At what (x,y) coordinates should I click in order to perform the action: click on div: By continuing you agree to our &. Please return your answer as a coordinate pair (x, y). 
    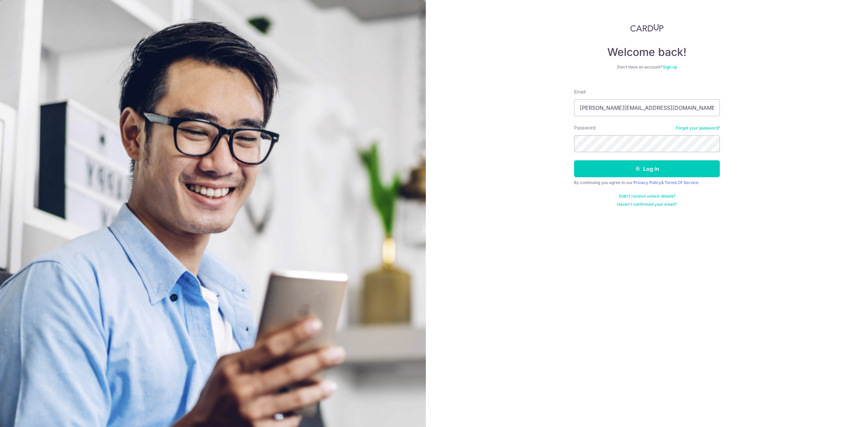
    Looking at the image, I should click on (647, 182).